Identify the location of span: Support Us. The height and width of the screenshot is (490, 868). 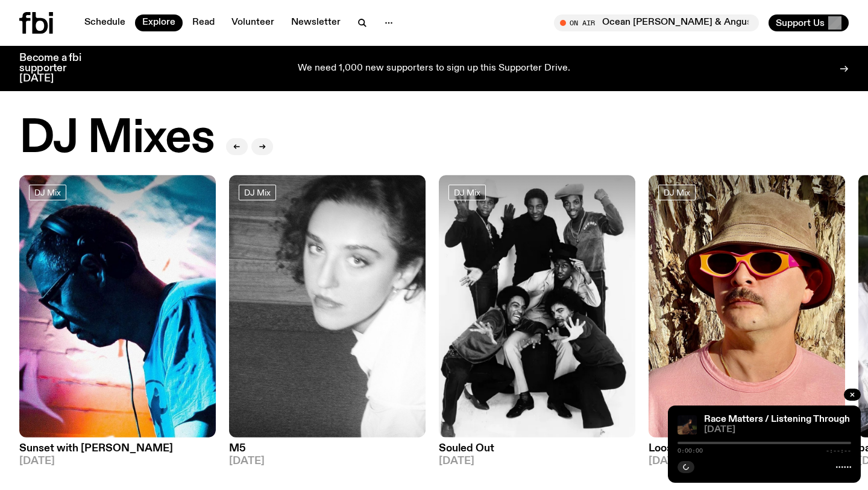
(800, 23).